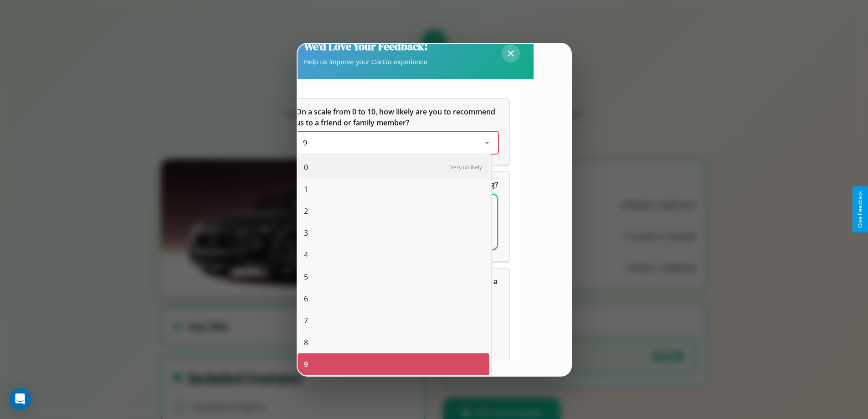 The width and height of the screenshot is (868, 419). What do you see at coordinates (306, 255) in the screenshot?
I see `span: 4` at bounding box center [306, 255].